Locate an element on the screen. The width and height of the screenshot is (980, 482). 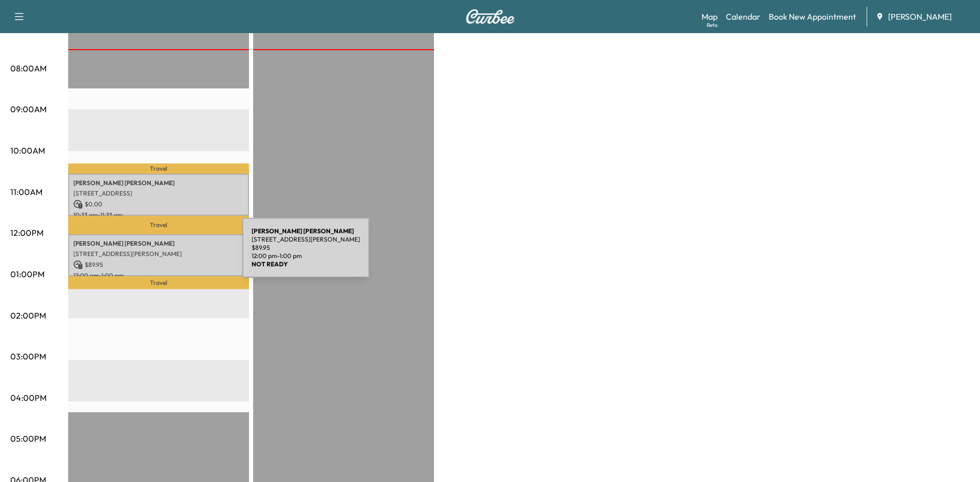
div: Beta is located at coordinates (712, 25).